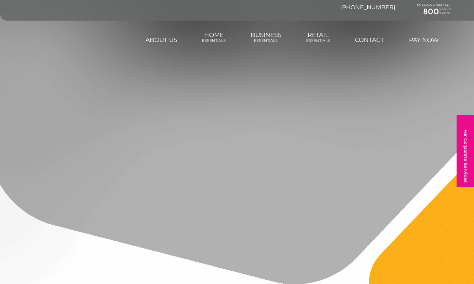 The image size is (474, 284). Describe the element at coordinates (434, 12) in the screenshot. I see `a: 800737838` at that location.